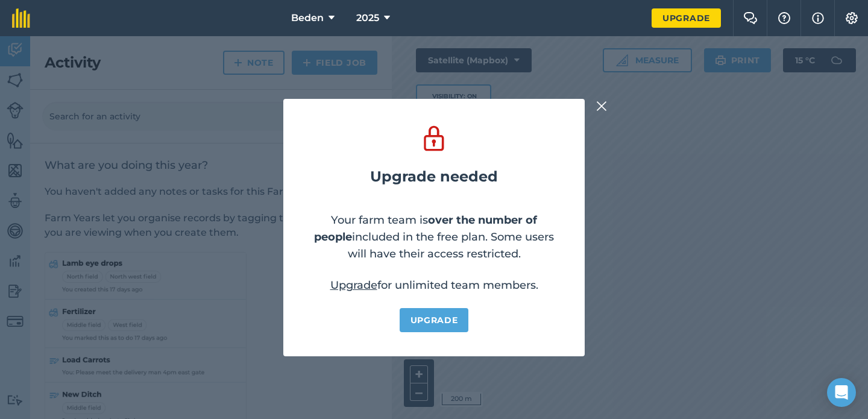 The height and width of the screenshot is (419, 868). Describe the element at coordinates (602, 106) in the screenshot. I see `img: svg+xml;base64,PHN2ZyB4bWxucz0iaHR0cDovL3d3dy53My5vcmcvMjAwMC9zdmciIHdpZHRoPSIyMiIgaGVpZ2h0PSIzMC...` at that location.